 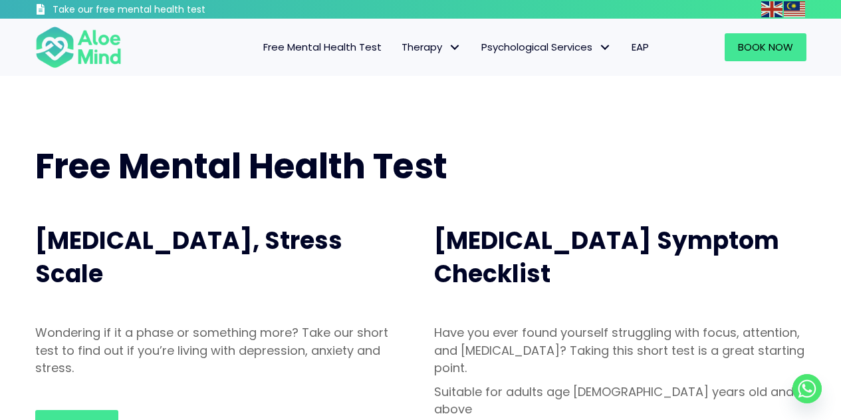 What do you see at coordinates (455, 47) in the screenshot?
I see `span: Therapy: submenu` at bounding box center [455, 47].